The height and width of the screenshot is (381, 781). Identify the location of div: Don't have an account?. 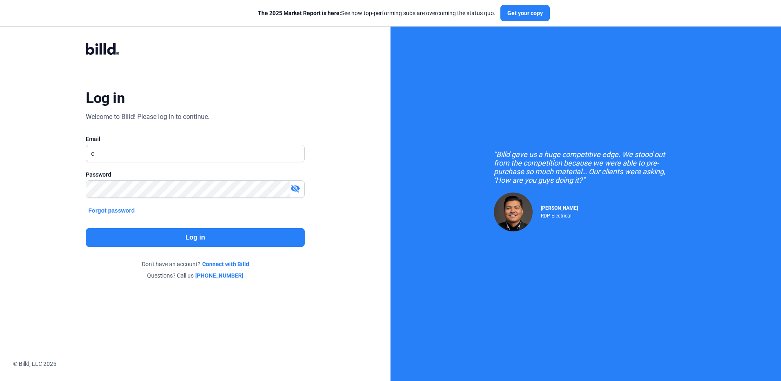
(195, 264).